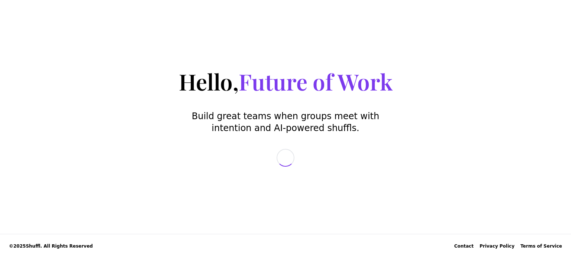 This screenshot has width=571, height=258. I want to click on span: © 2025 Shuffl. All Rights Reserved, so click(51, 246).